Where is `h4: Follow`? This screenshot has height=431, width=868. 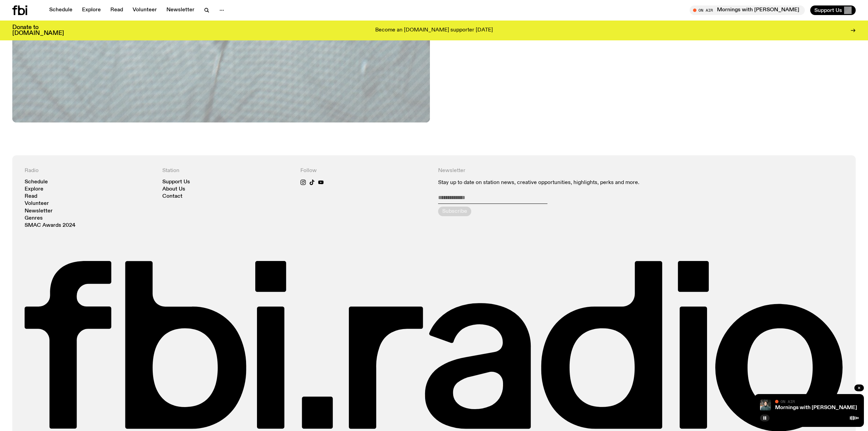
h4: Follow is located at coordinates (365, 171).